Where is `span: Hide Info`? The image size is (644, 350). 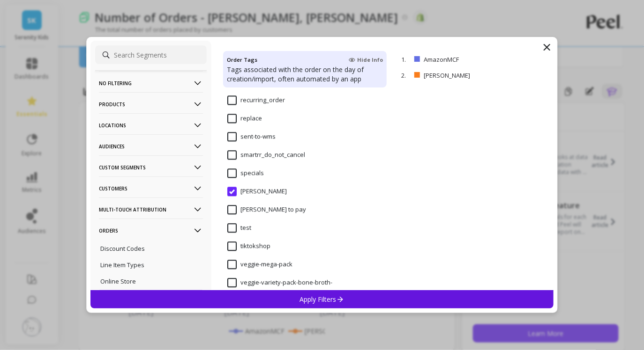
span: Hide Info is located at coordinates (366, 60).